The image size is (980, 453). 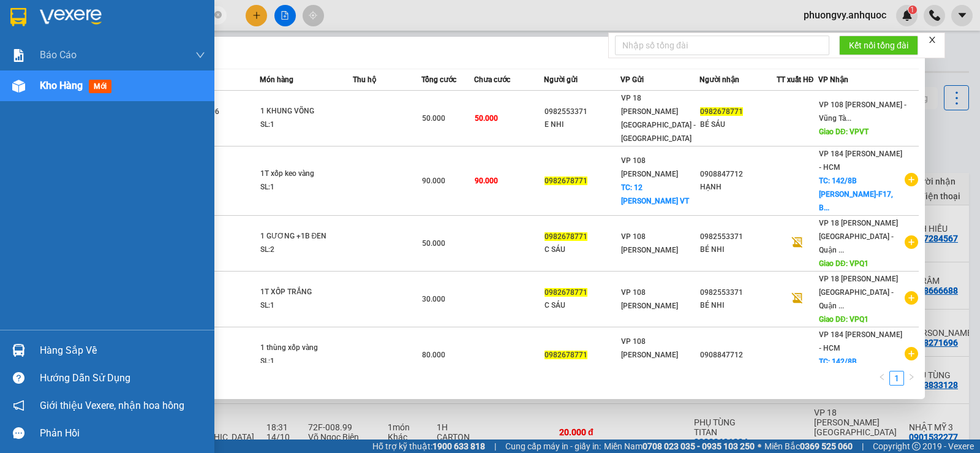 What do you see at coordinates (844, 132) in the screenshot?
I see `span: Giao DĐ: VPVT` at bounding box center [844, 132].